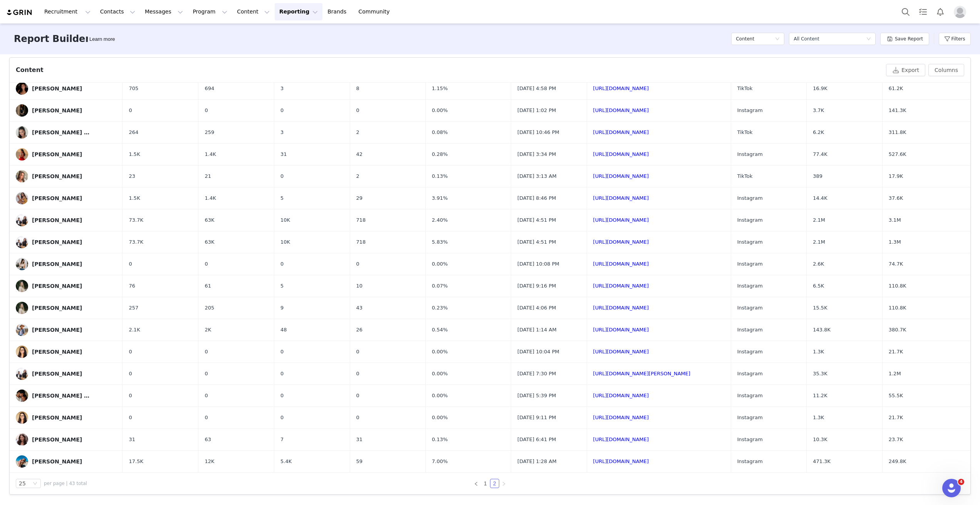 This screenshot has height=505, width=980. What do you see at coordinates (360, 330) in the screenshot?
I see `span: 26` at bounding box center [360, 330].